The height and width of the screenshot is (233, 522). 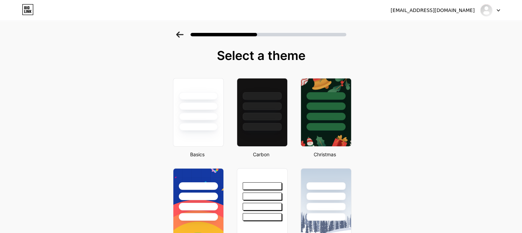 I want to click on div: Carbon, so click(x=261, y=154).